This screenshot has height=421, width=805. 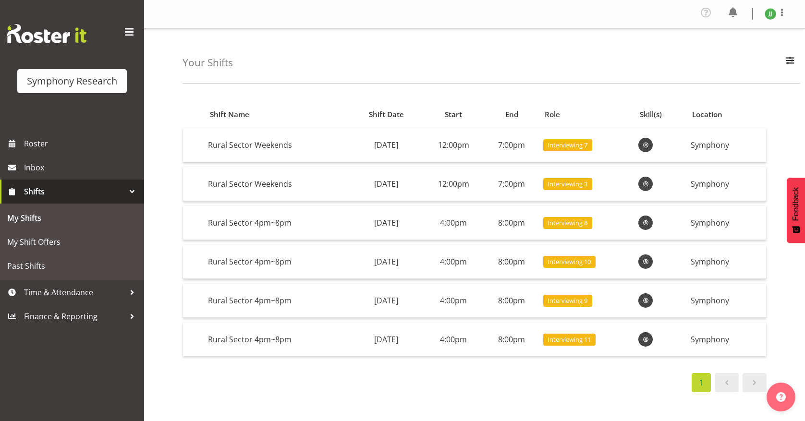 I want to click on span: Inbox, so click(x=82, y=168).